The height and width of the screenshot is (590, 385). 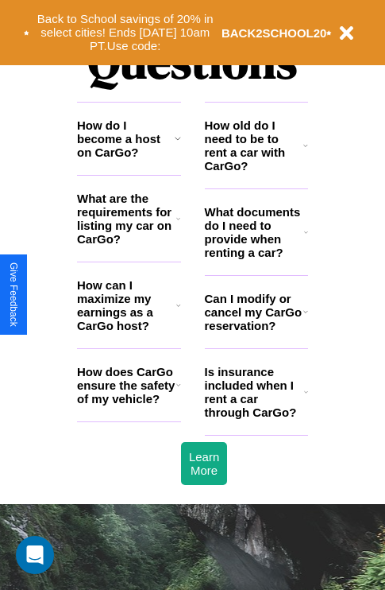 I want to click on button: Learn More, so click(x=204, y=463).